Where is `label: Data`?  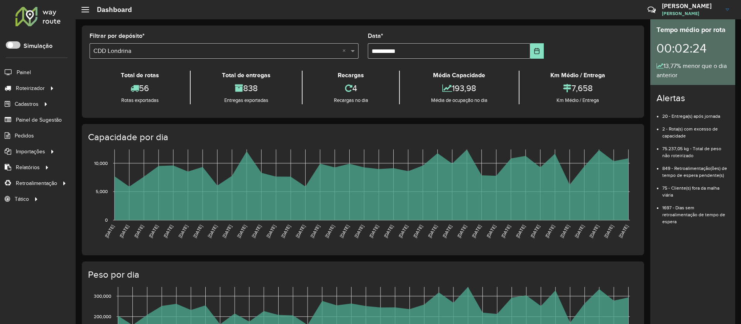
label: Data is located at coordinates (376, 36).